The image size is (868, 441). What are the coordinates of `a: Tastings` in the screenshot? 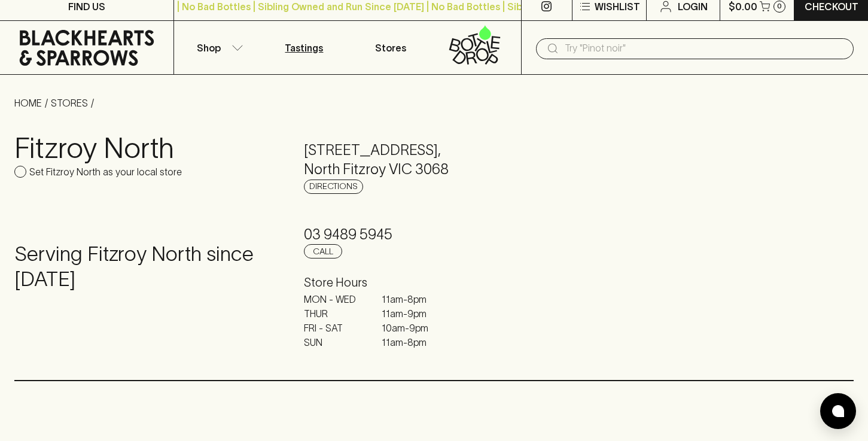 It's located at (304, 47).